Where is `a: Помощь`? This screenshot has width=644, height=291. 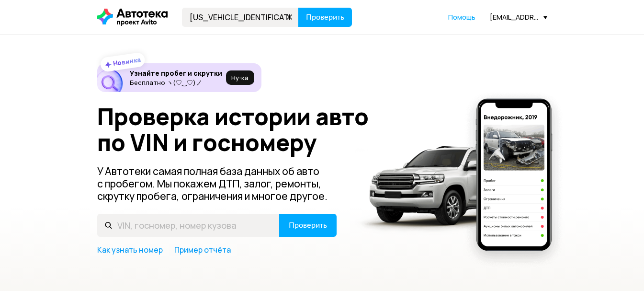
a: Помощь is located at coordinates (462, 17).